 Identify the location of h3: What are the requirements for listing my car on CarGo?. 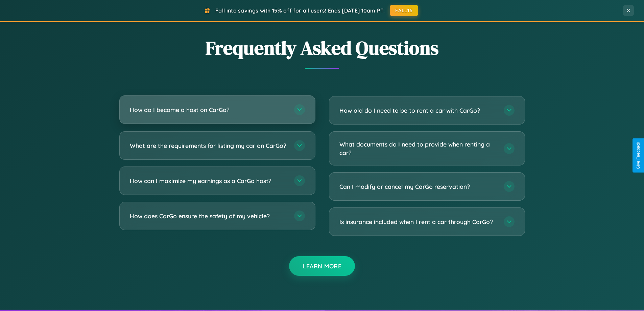
(208, 145).